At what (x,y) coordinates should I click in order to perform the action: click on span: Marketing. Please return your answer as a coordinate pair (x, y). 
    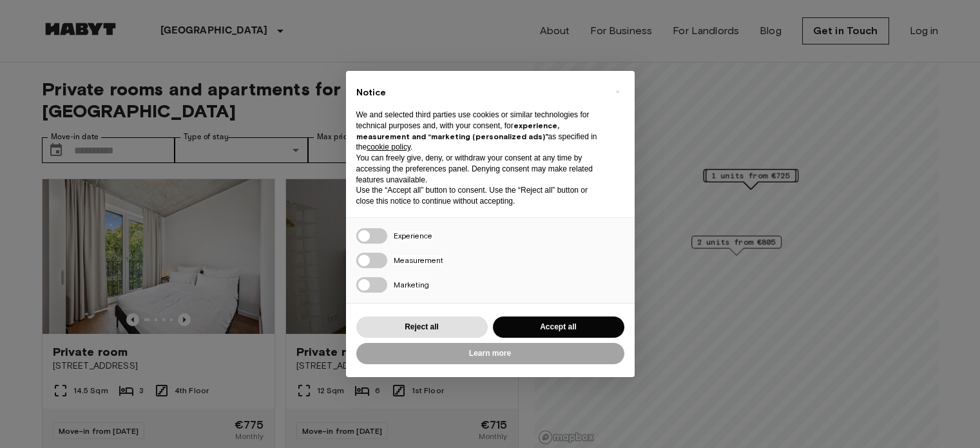
    Looking at the image, I should click on (411, 284).